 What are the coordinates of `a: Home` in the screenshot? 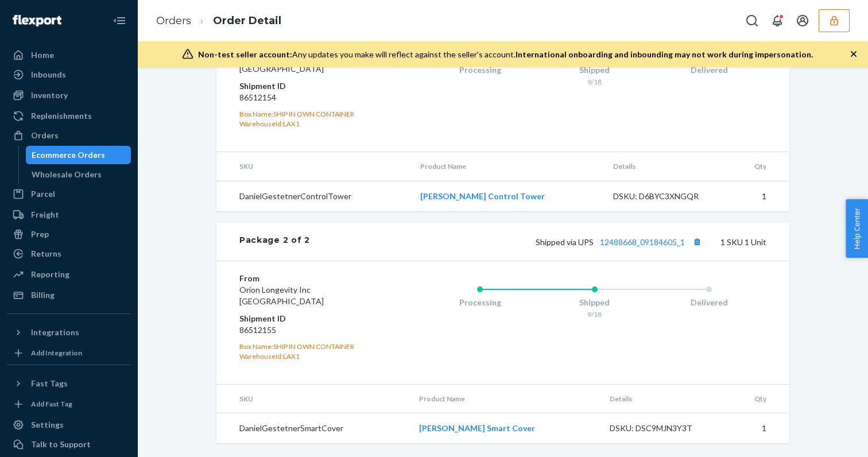 It's located at (69, 55).